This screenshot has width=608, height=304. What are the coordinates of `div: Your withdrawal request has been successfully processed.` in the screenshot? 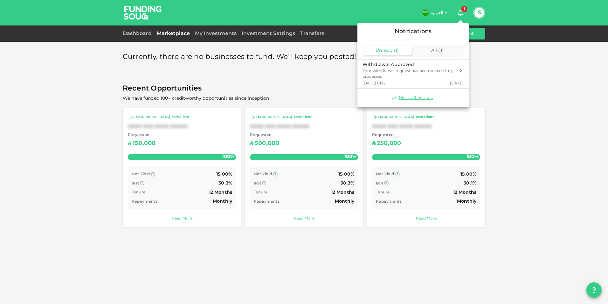 It's located at (409, 74).